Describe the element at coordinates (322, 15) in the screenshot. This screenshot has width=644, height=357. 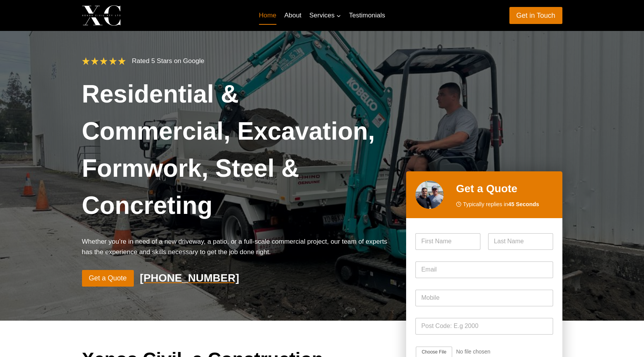
I see `nav: Primary Navigation` at that location.